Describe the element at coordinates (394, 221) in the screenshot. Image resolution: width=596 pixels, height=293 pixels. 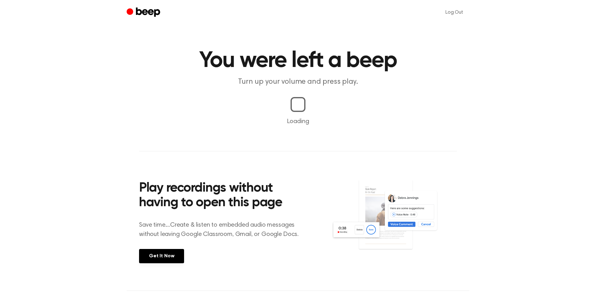
I see `img: Voice Comments on Docs and Recording Widget` at that location.